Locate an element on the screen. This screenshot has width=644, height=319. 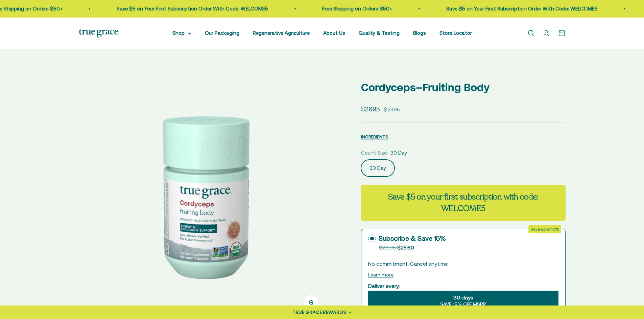
span: 30 Day is located at coordinates (399, 153).